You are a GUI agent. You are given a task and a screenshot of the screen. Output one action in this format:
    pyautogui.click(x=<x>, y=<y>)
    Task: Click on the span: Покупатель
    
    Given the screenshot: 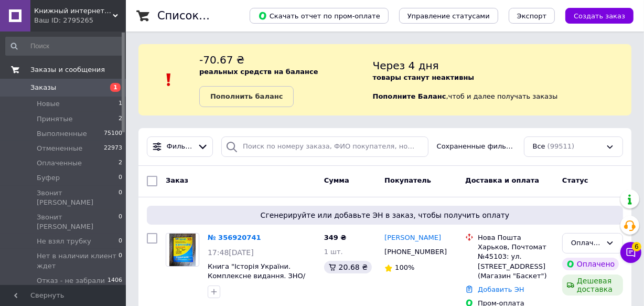 What is the action you would take?
    pyautogui.click(x=407, y=180)
    